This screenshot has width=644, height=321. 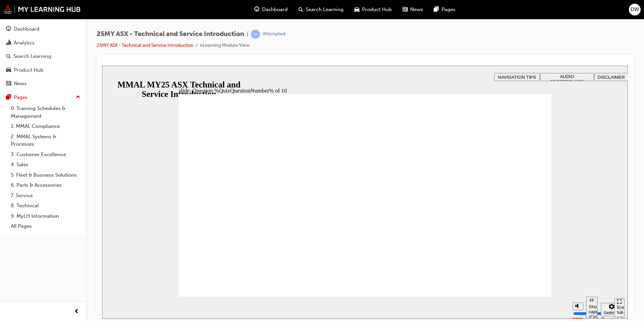 What do you see at coordinates (45, 141) in the screenshot?
I see `a: 2. MMAL Systems & Processes` at bounding box center [45, 141].